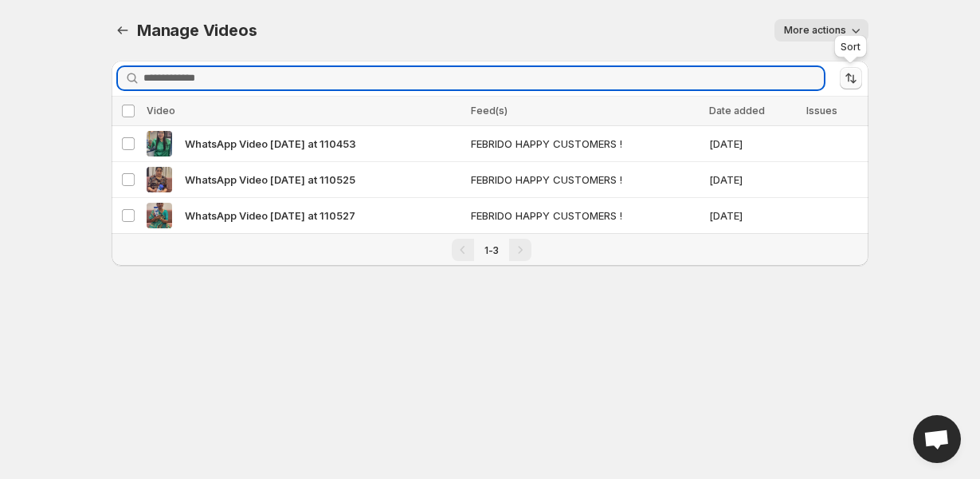  Describe the element at coordinates (851, 78) in the screenshot. I see `button: Sort the results` at that location.